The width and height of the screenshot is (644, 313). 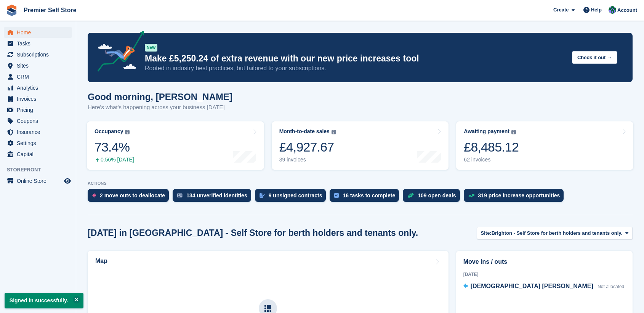 I want to click on h2: Map, so click(x=102, y=260).